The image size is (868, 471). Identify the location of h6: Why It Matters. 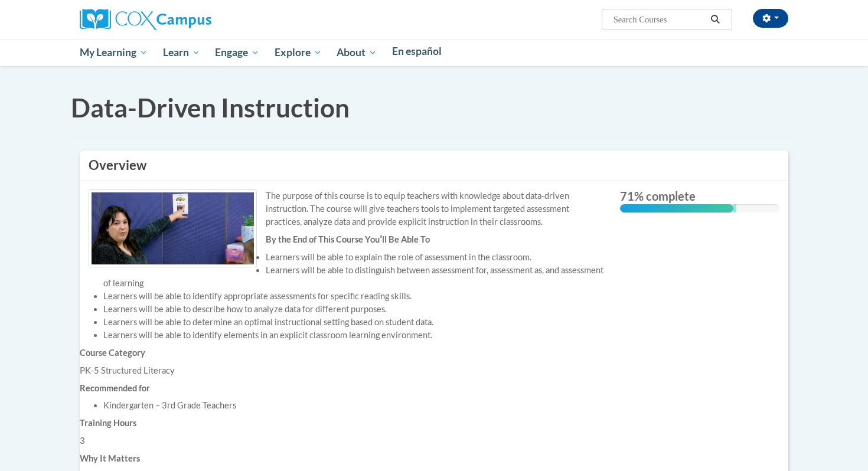
(346, 459).